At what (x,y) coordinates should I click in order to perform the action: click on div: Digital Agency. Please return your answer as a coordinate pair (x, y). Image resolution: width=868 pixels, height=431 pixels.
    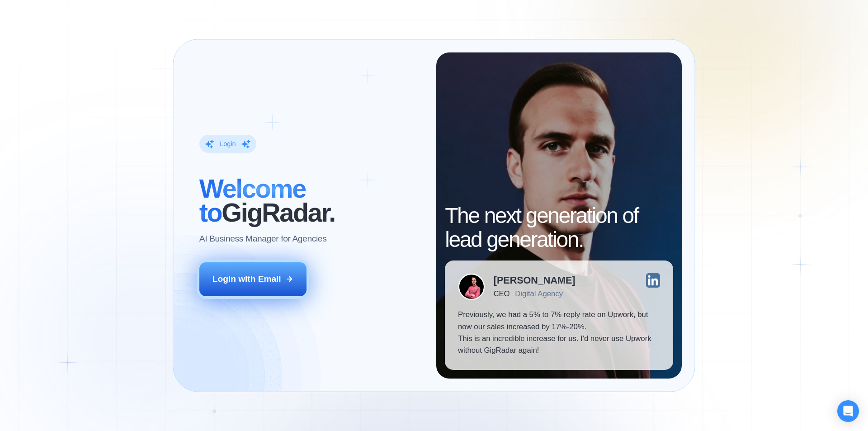
    Looking at the image, I should click on (539, 294).